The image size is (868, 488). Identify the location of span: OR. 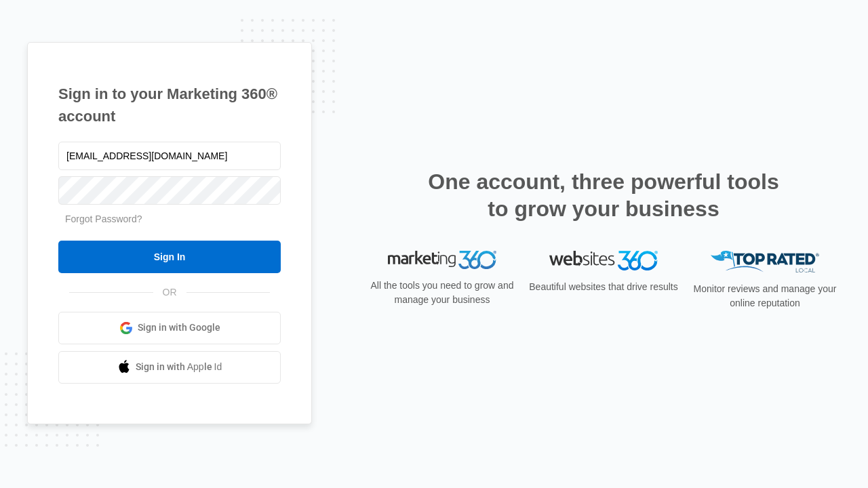
(170, 293).